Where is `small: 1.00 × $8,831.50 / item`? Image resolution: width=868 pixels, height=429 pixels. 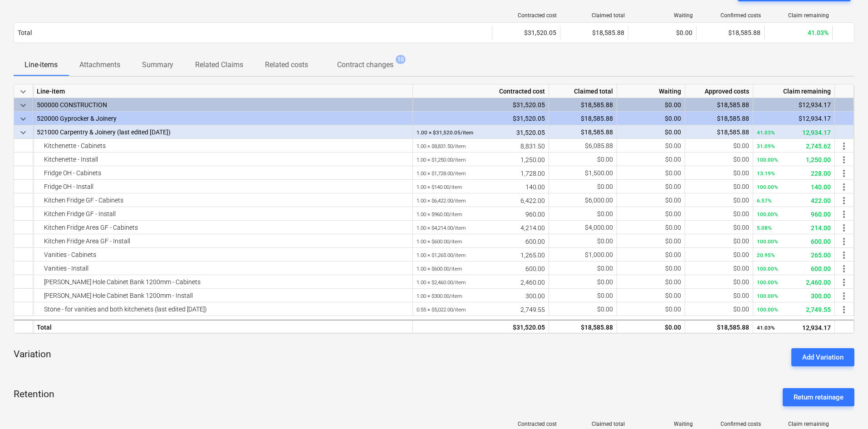
small: 1.00 × $8,831.50 / item is located at coordinates (441, 146).